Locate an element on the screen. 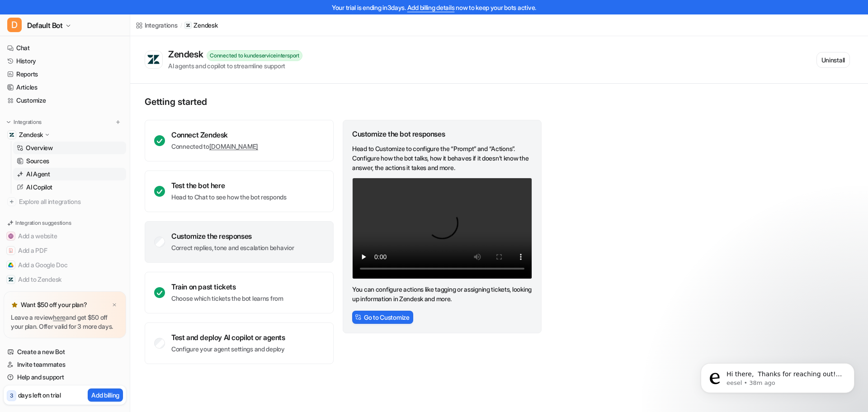 The image size is (868, 412). p: Choose which tickets the bot learns from is located at coordinates (227, 298).